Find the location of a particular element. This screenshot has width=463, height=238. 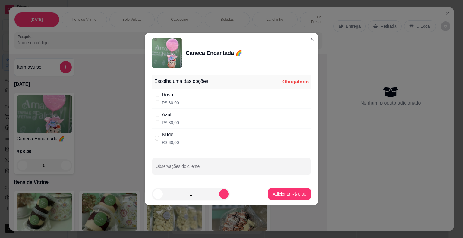

div: Rosa is located at coordinates (170, 95).